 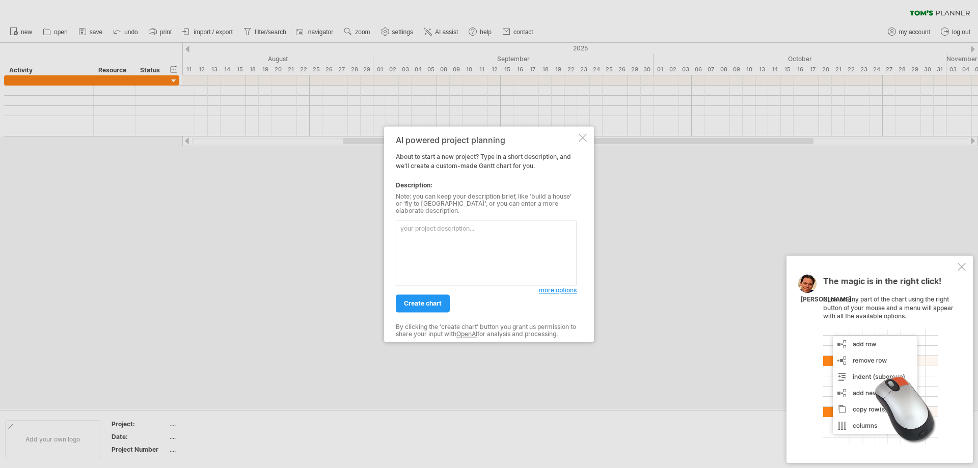 What do you see at coordinates (558, 290) in the screenshot?
I see `span: more options` at bounding box center [558, 290].